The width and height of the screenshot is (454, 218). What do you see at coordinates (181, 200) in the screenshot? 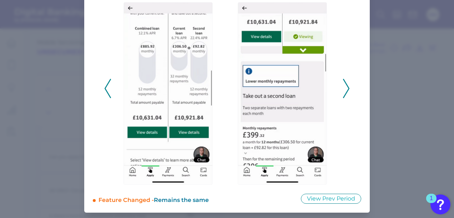
I see `span: Remains the same` at bounding box center [181, 200].